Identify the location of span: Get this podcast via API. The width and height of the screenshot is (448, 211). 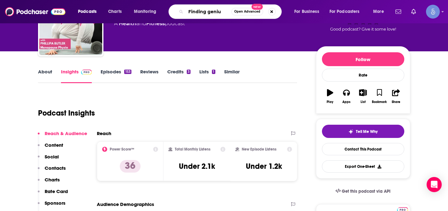
(366, 191).